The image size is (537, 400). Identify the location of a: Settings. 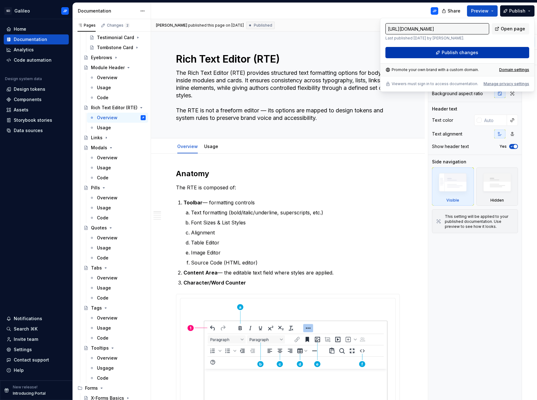
(36, 349).